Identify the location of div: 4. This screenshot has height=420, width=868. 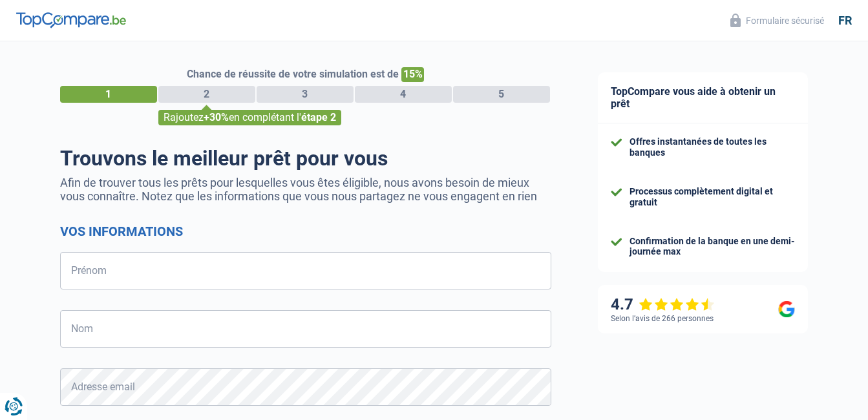
(404, 95).